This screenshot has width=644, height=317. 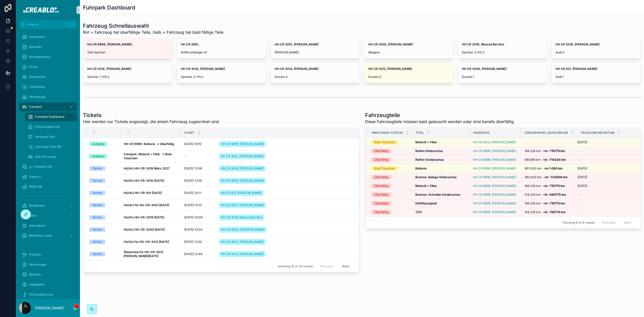 I want to click on span: Dashboard, so click(x=37, y=37).